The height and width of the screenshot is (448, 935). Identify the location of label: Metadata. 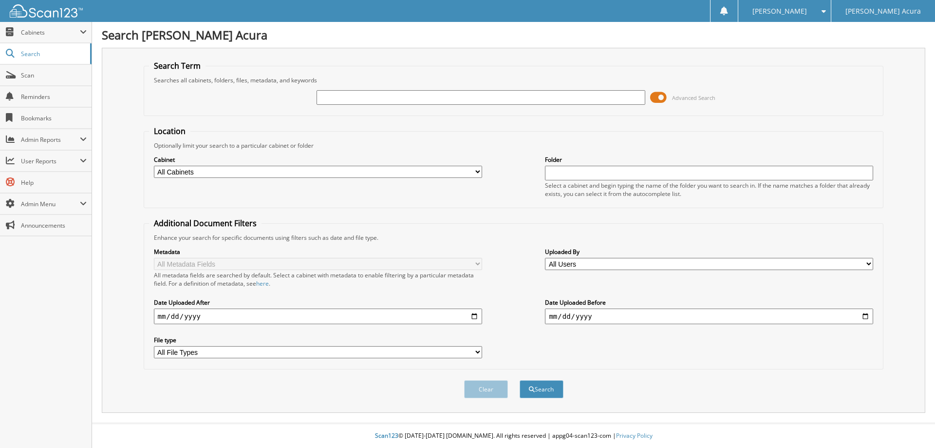
(318, 251).